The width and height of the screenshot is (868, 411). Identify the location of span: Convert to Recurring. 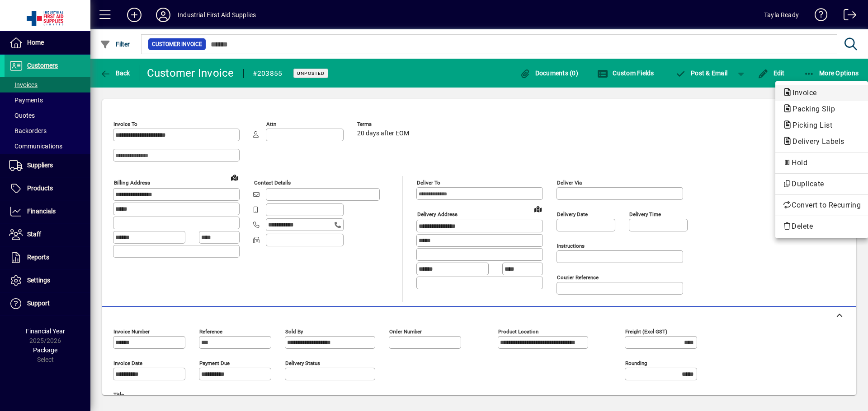
(821, 206).